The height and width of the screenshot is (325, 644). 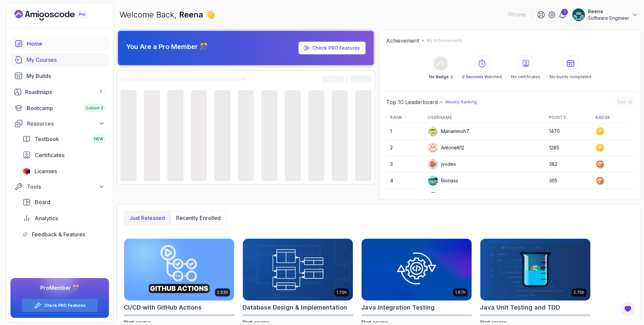 I want to click on p: No builds completed, so click(x=570, y=77).